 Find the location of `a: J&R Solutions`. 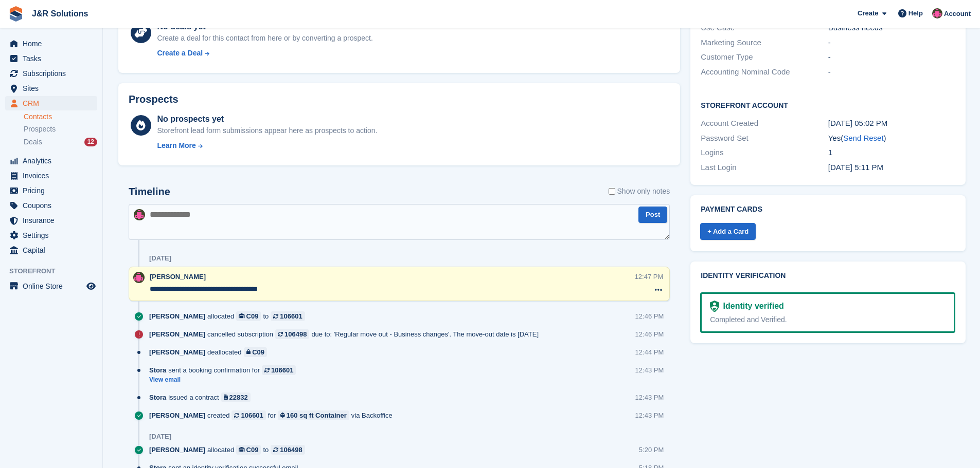

a: J&R Solutions is located at coordinates (60, 14).